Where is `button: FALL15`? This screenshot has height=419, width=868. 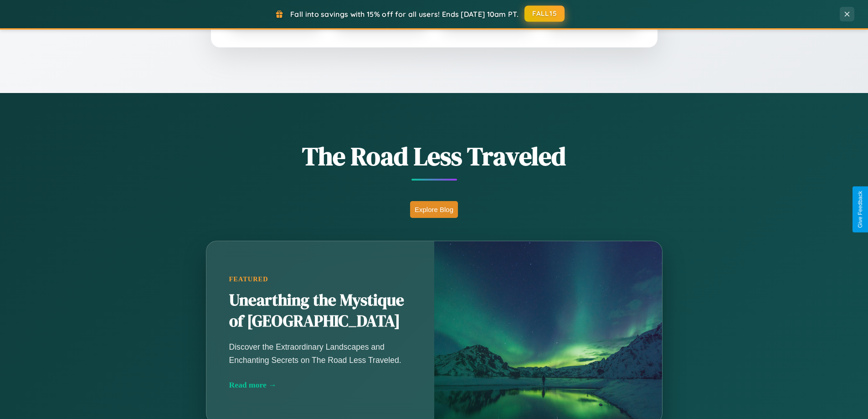 button: FALL15 is located at coordinates (545, 13).